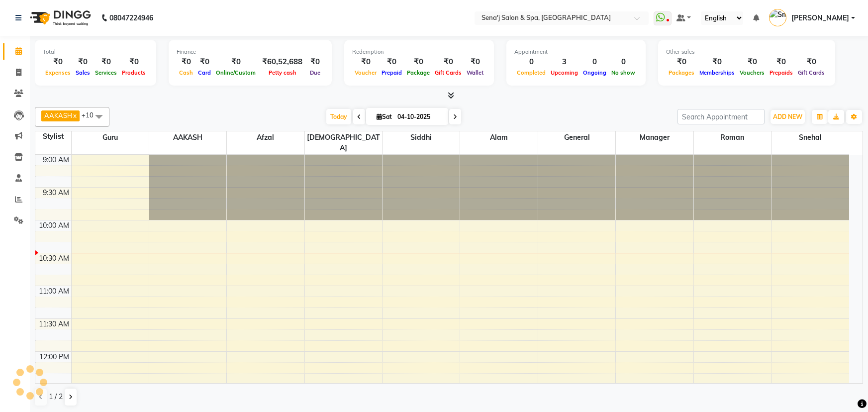 The image size is (868, 412). What do you see at coordinates (498, 138) in the screenshot?
I see `span: Alam` at bounding box center [498, 138].